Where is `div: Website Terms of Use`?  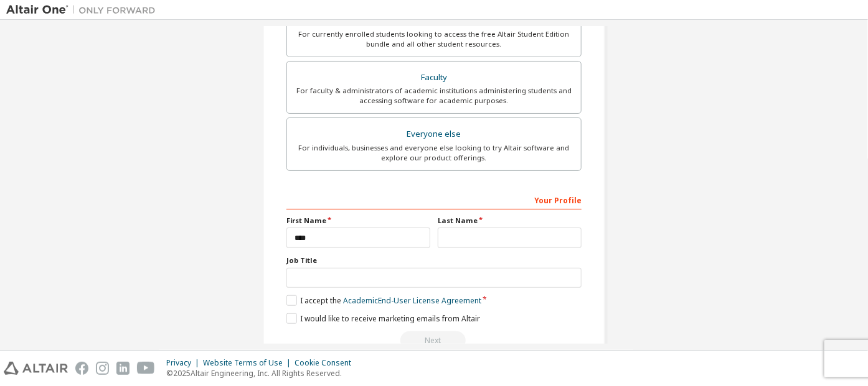 div: Website Terms of Use is located at coordinates (249, 363).